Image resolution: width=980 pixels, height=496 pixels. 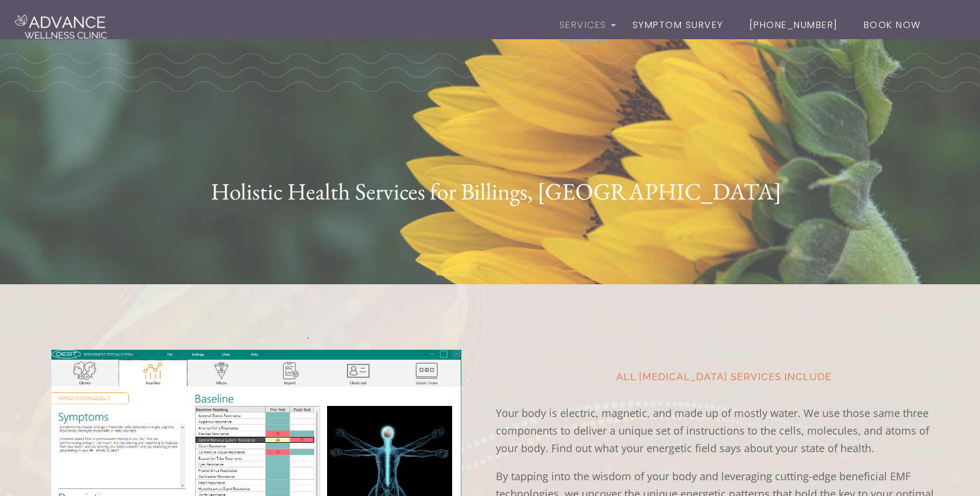 I want to click on a: Book Now, so click(x=893, y=25).